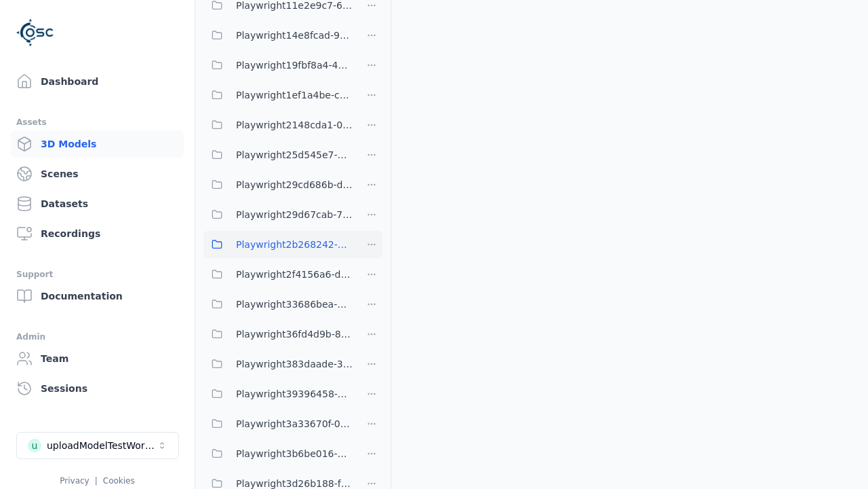 The width and height of the screenshot is (868, 489). Describe the element at coordinates (97, 337) in the screenshot. I see `div: Admin` at that location.